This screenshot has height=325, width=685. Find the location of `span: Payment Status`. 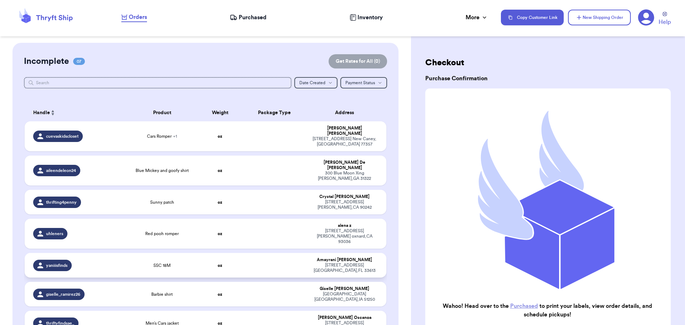

span: Payment Status is located at coordinates (360, 83).